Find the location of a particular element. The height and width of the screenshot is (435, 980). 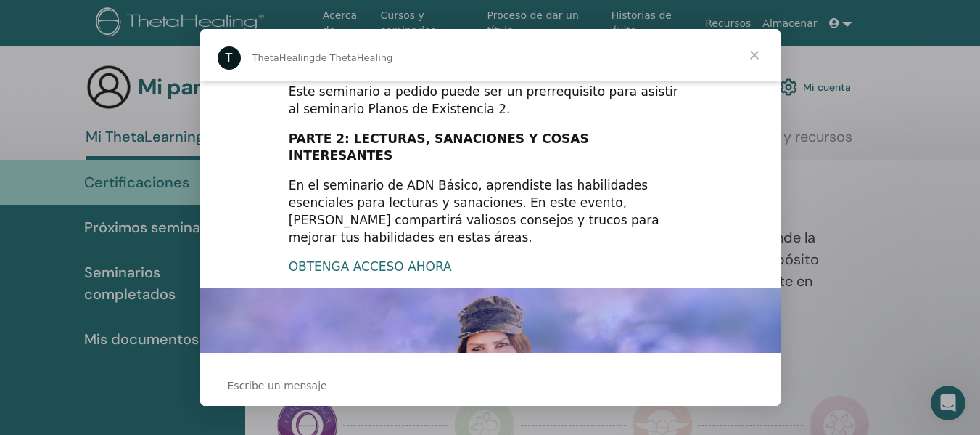

font: T is located at coordinates (230, 58).